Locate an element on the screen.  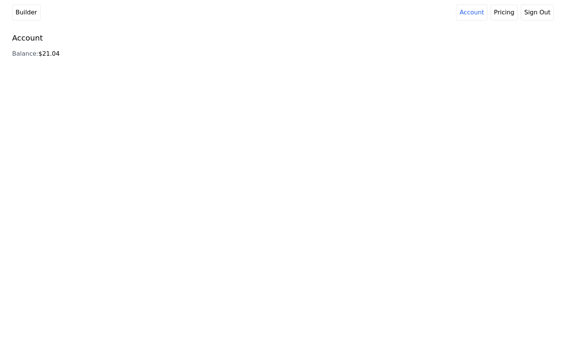
span: Balance: is located at coordinates (25, 53).